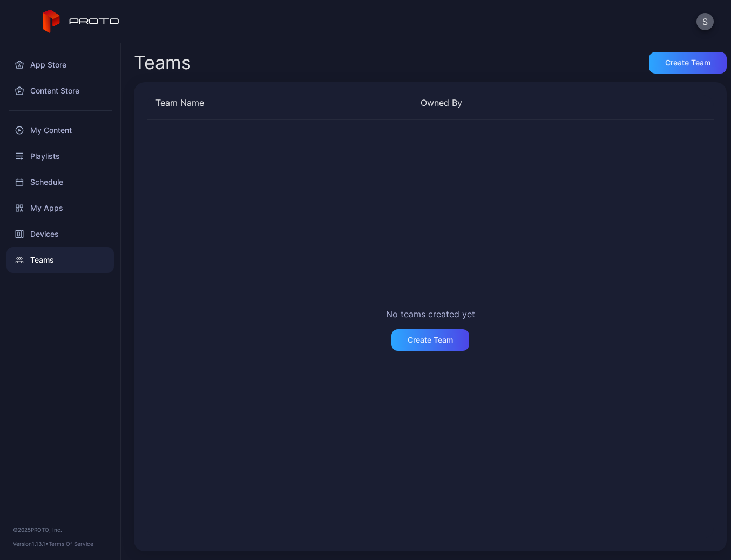 The height and width of the screenshot is (560, 731). What do you see at coordinates (60, 234) in the screenshot?
I see `a: Devices` at bounding box center [60, 234].